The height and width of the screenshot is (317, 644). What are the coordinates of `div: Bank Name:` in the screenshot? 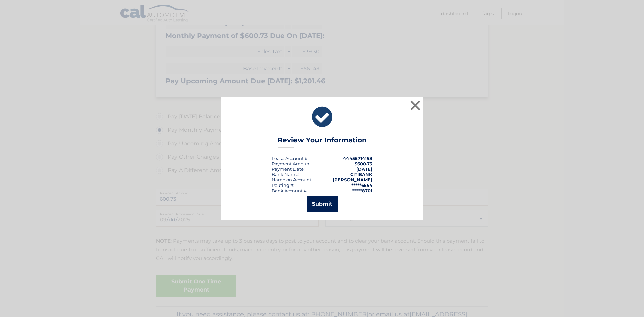 It's located at (285, 175).